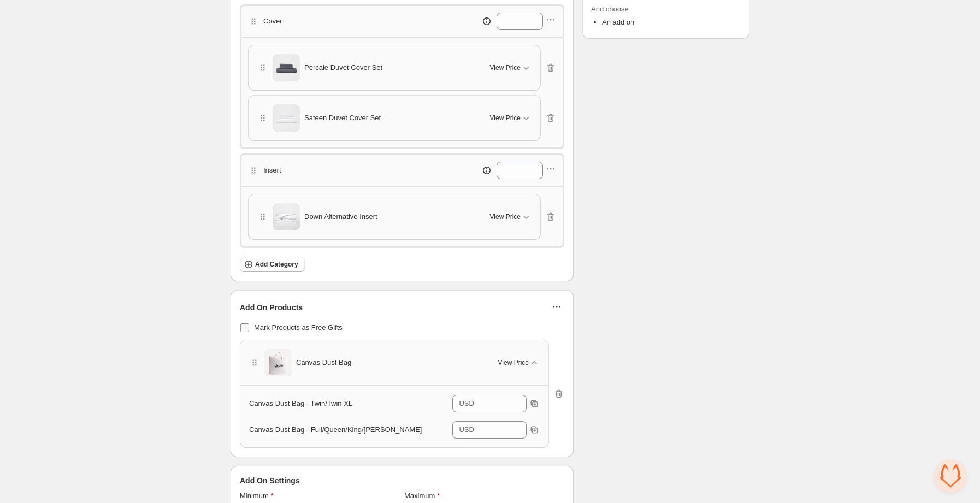 This screenshot has width=980, height=503. Describe the element at coordinates (951, 476) in the screenshot. I see `a: Відкритий чат` at that location.